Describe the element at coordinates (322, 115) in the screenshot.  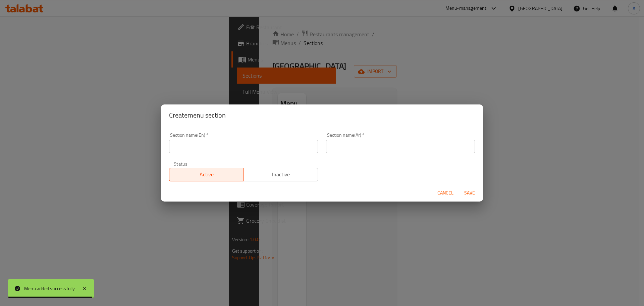
I see `h2: Create menu section` at that location.